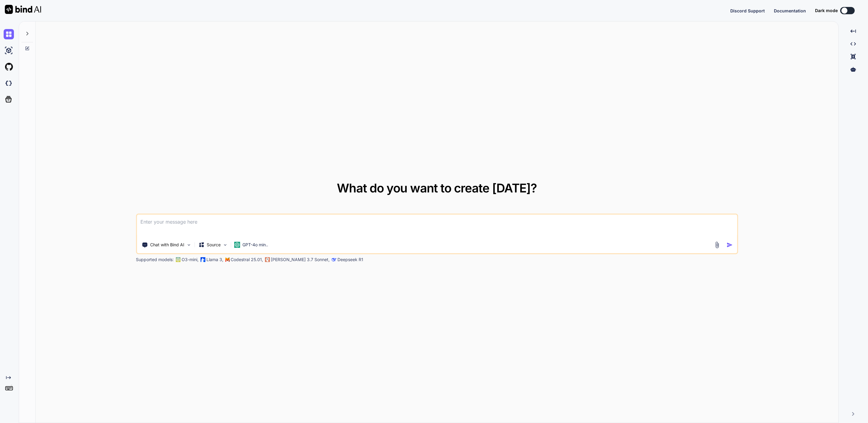 The image size is (868, 423). What do you see at coordinates (247, 260) in the screenshot?
I see `p: Codestral 25.01,` at bounding box center [247, 260].